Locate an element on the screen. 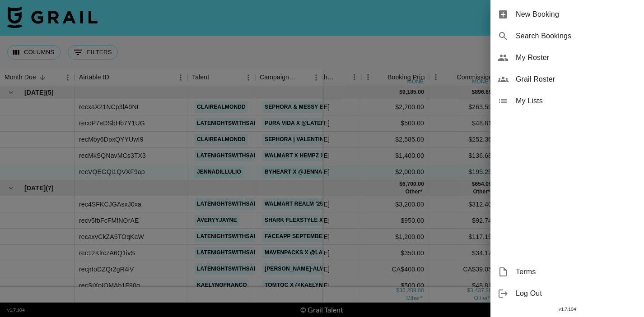 This screenshot has width=644, height=317. div: Log Out is located at coordinates (567, 294).